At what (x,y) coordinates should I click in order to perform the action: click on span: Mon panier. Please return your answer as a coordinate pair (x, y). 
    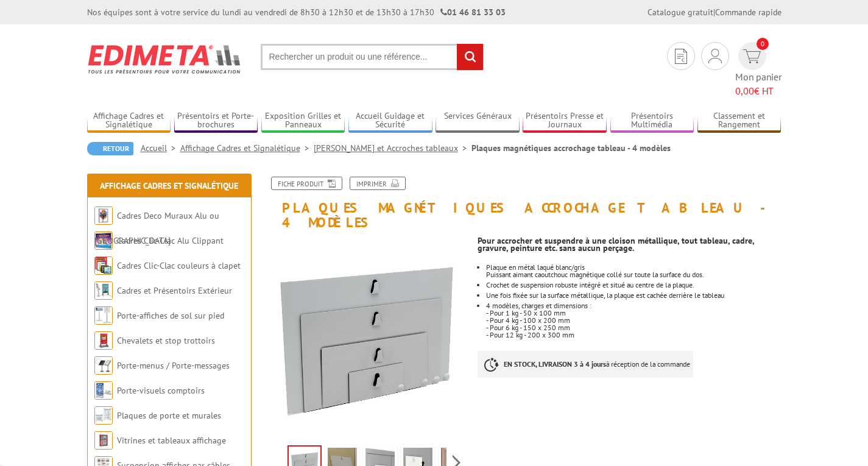
    Looking at the image, I should click on (758, 84).